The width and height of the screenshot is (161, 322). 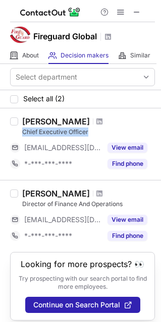 I want to click on span: Select all (2), so click(x=44, y=99).